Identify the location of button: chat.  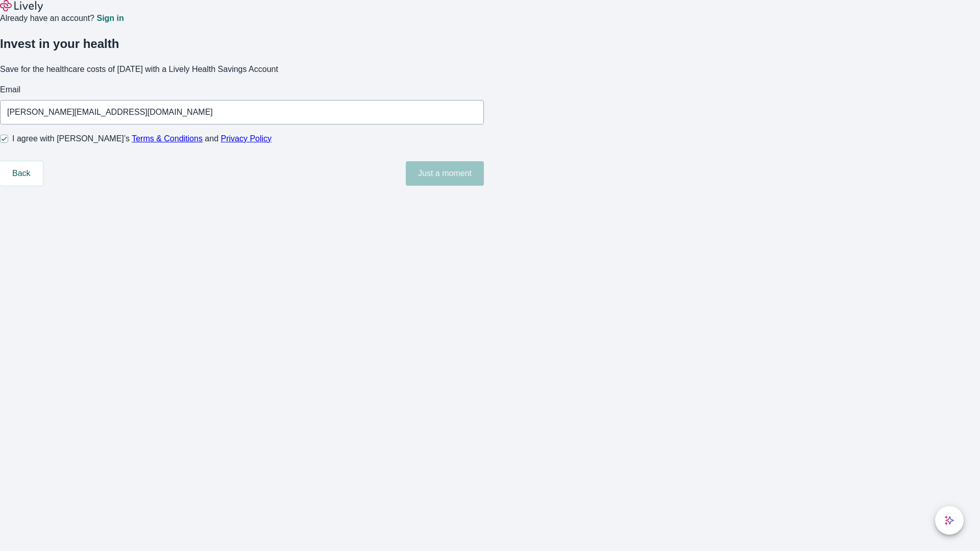
(949, 520).